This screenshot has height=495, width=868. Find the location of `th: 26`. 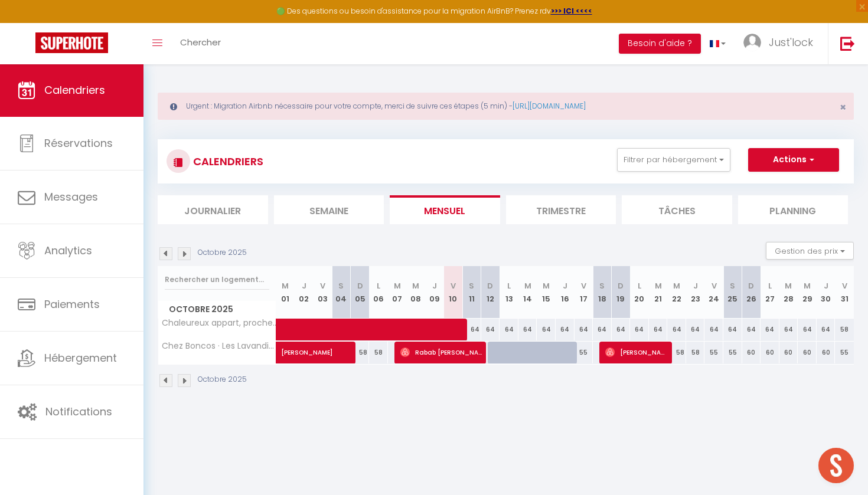

th: 26 is located at coordinates (751, 292).